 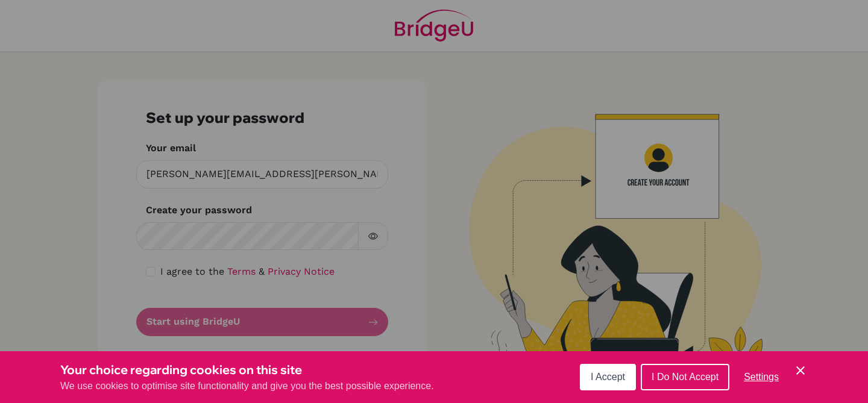 What do you see at coordinates (608, 377) in the screenshot?
I see `button: I Accept` at bounding box center [608, 377].